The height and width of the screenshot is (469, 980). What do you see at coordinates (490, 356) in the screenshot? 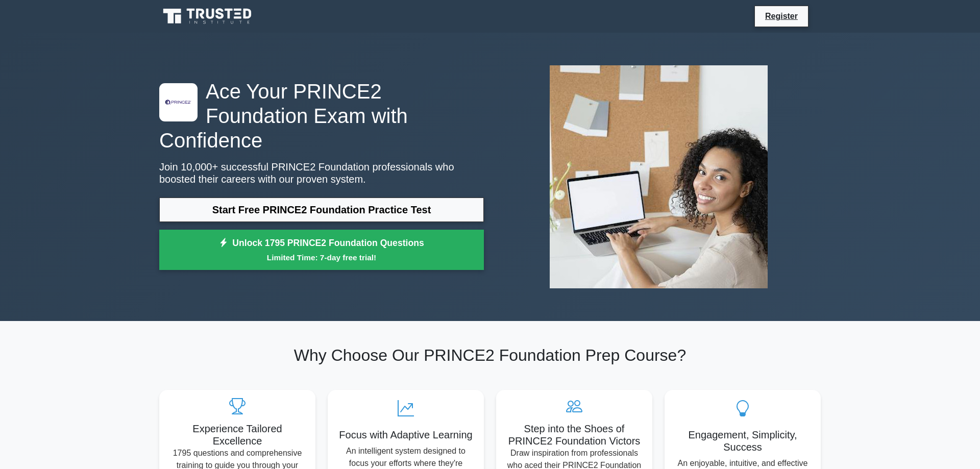
I see `h2: Why Choose Our PRINCE2 Foundation Prep Course?` at bounding box center [490, 356].